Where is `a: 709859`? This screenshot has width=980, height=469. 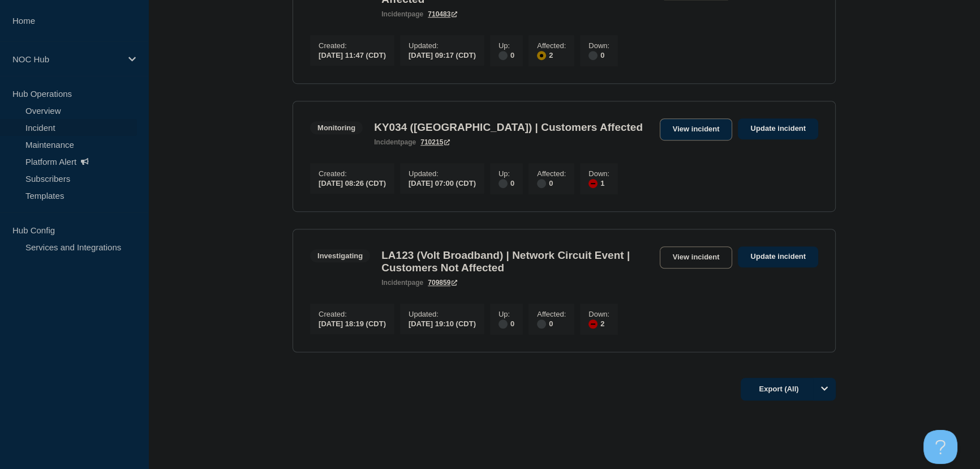
a: 709859 is located at coordinates (442, 283).